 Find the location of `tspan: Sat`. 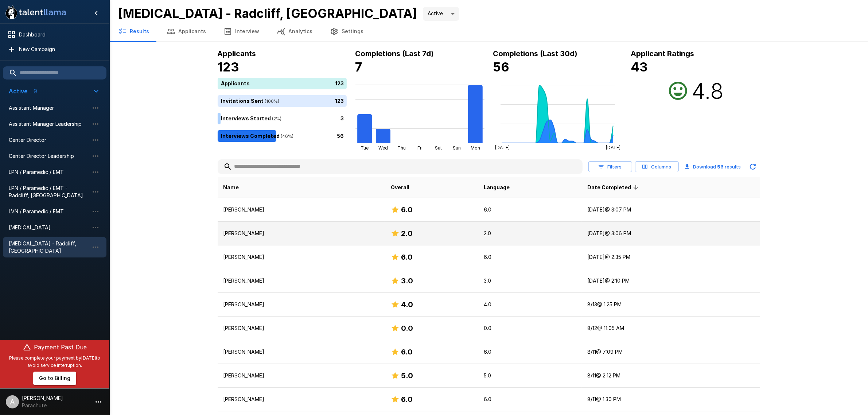

tspan: Sat is located at coordinates (438, 147).